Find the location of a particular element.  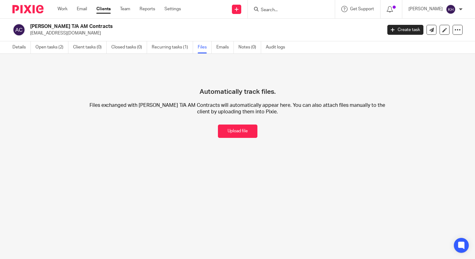

button: Upload file is located at coordinates (238, 131).